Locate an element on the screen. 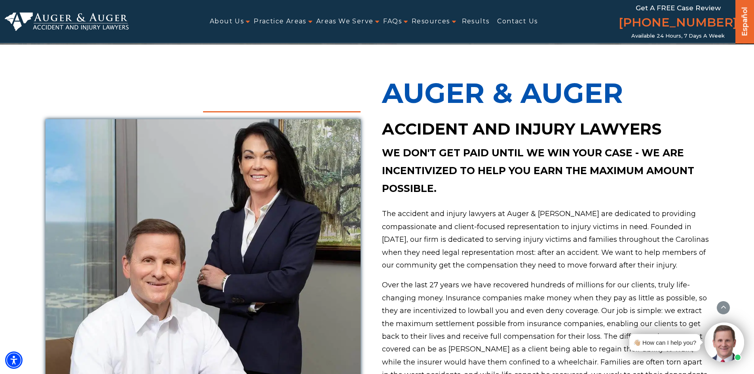  h2: Accident and Injury Lawyers is located at coordinates (546, 129).